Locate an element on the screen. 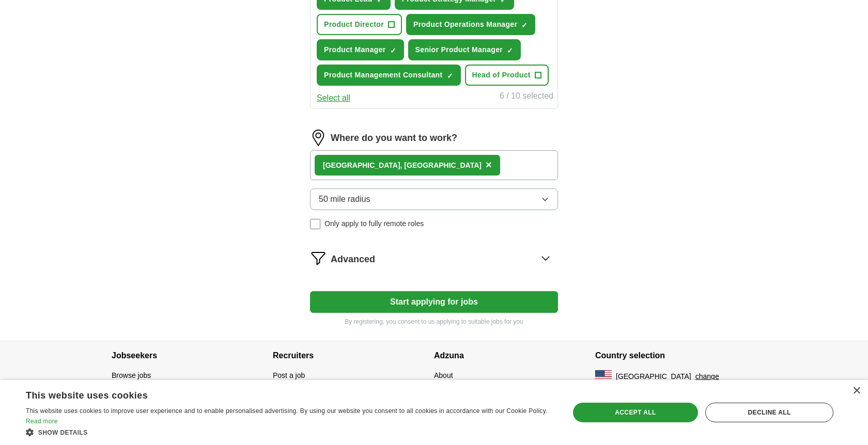  button: Select all is located at coordinates (333, 98).